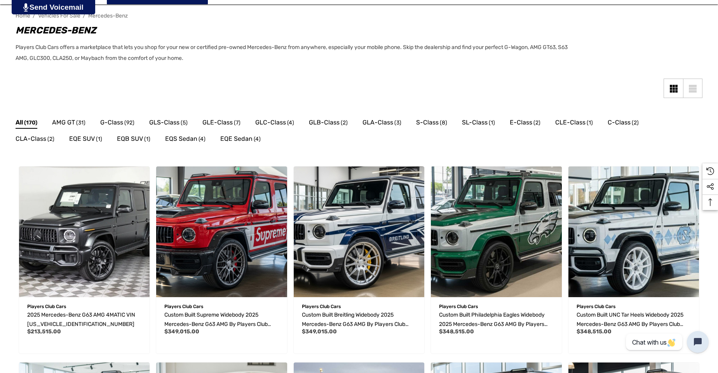  What do you see at coordinates (218, 122) in the screenshot?
I see `span: GLE-Class` at bounding box center [218, 122].